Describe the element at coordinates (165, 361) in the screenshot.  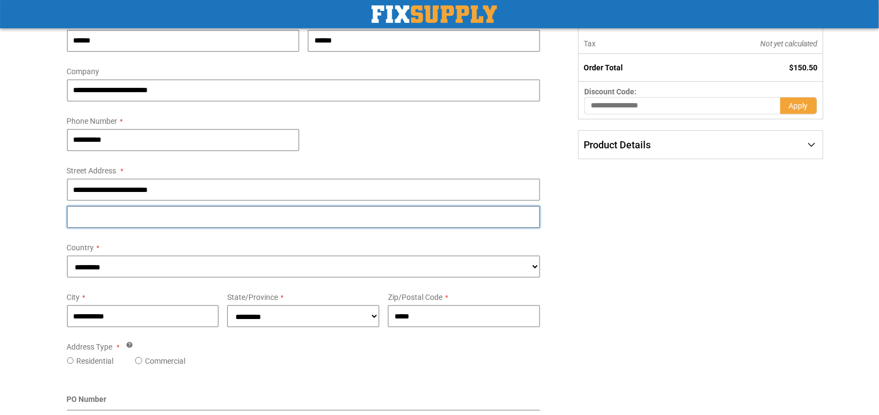
I see `label: Commercial` at that location.